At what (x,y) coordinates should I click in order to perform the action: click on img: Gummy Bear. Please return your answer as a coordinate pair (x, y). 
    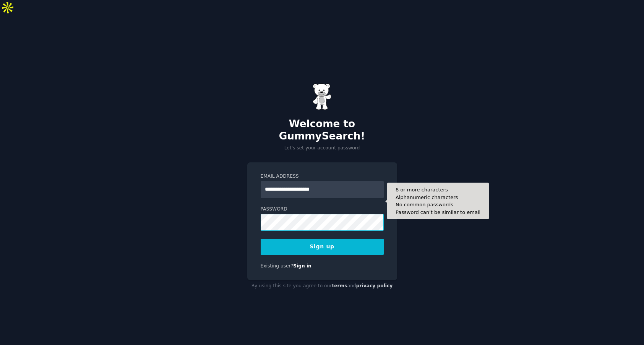
    Looking at the image, I should click on (322, 97).